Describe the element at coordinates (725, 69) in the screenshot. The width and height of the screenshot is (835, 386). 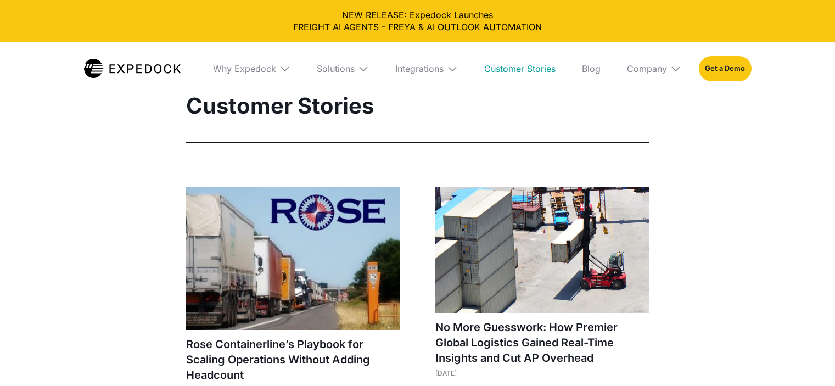
I see `a: Get a Demo` at that location.